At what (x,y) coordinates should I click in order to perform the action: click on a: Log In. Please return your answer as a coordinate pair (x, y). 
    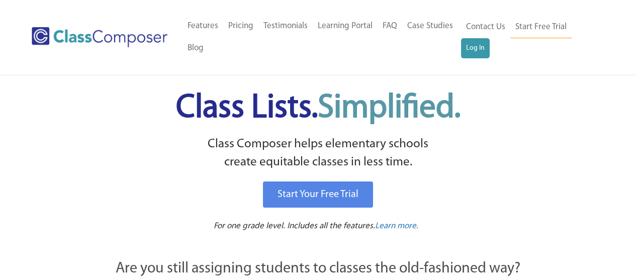
    Looking at the image, I should click on (475, 48).